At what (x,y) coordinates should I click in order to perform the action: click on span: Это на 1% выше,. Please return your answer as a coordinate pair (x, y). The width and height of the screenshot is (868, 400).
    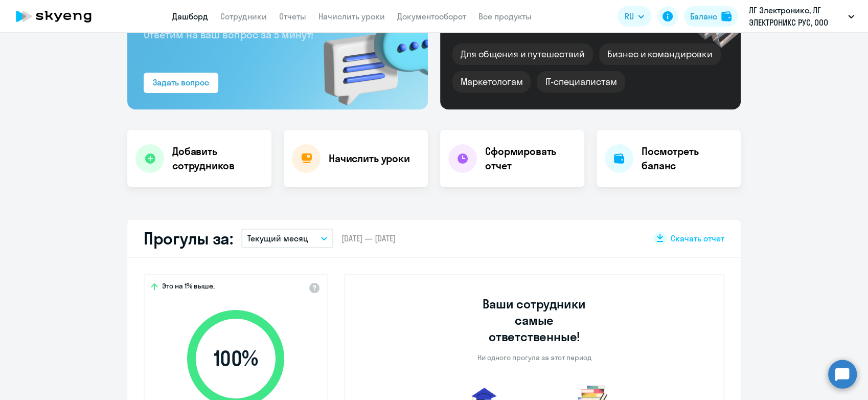
    Looking at the image, I should click on (188, 288).